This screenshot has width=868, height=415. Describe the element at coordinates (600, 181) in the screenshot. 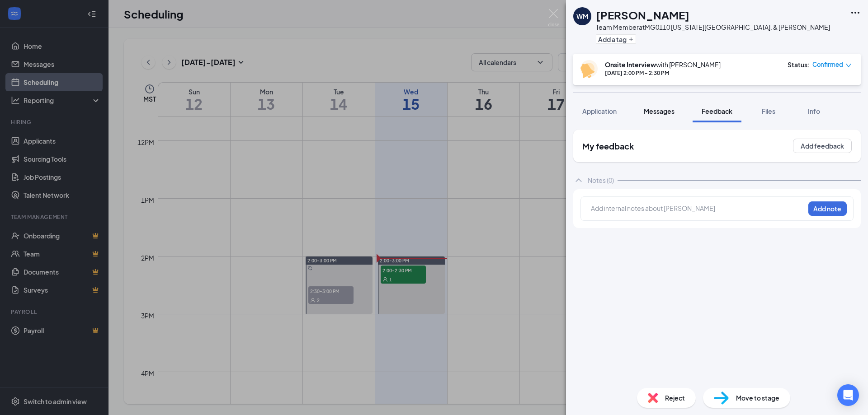

I see `div: Notes (0)` at that location.